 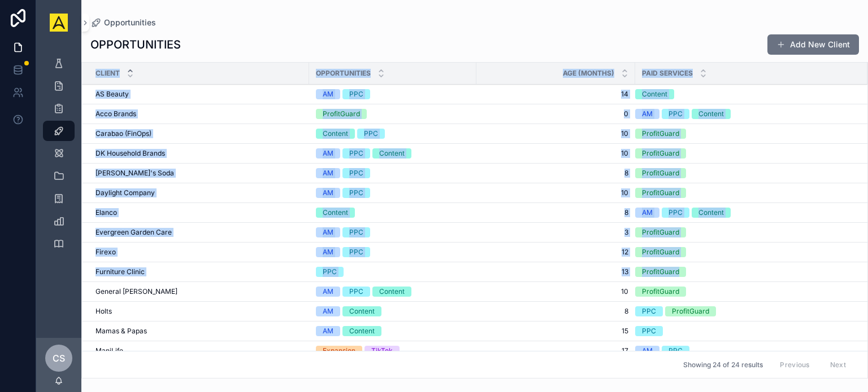 I want to click on a: ExpansionTikTok, so click(x=392, y=351).